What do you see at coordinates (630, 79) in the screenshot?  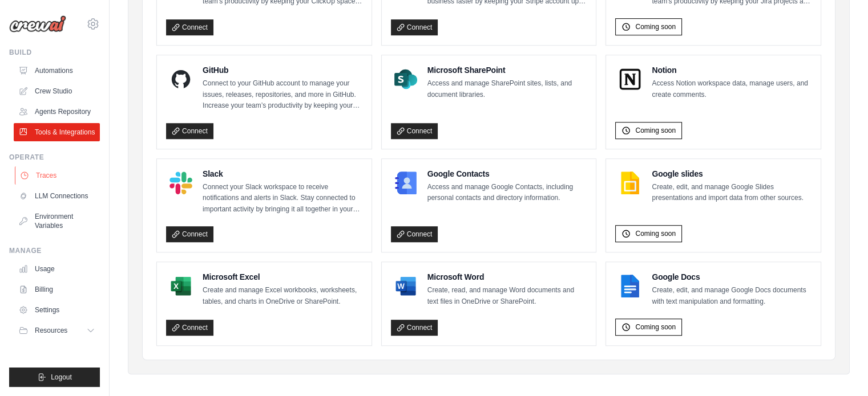 I see `img: Notion Logo` at bounding box center [630, 79].